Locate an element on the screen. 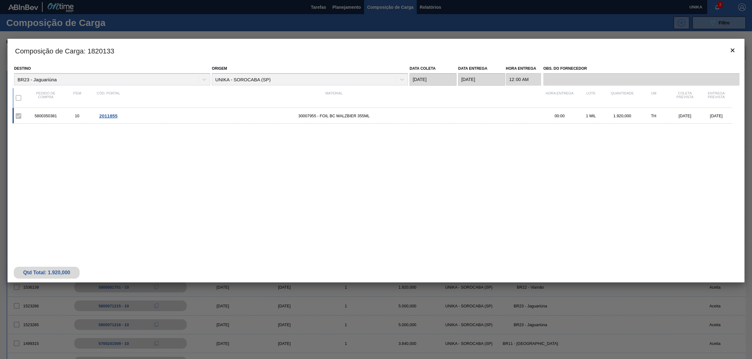 The height and width of the screenshot is (359, 752). label: Data coleta is located at coordinates (422, 69).